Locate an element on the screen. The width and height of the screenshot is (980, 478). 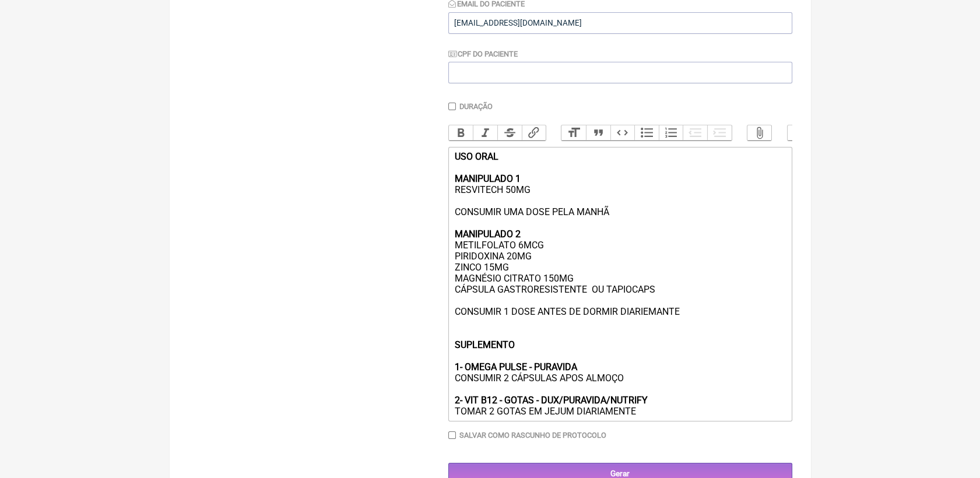
label: CPF do Paciente is located at coordinates (483, 54).